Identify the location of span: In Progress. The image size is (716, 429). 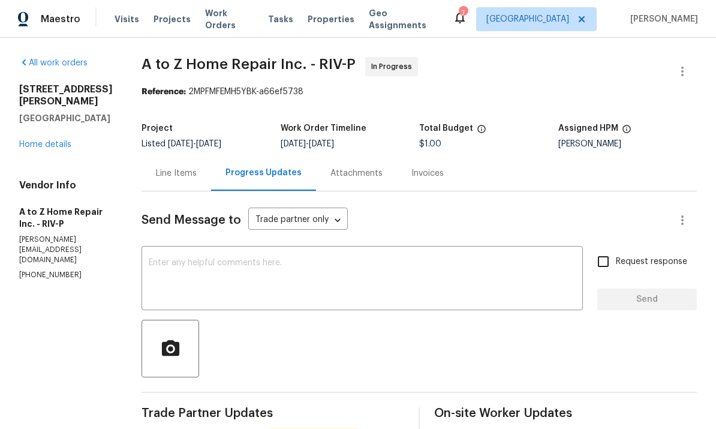
(394, 67).